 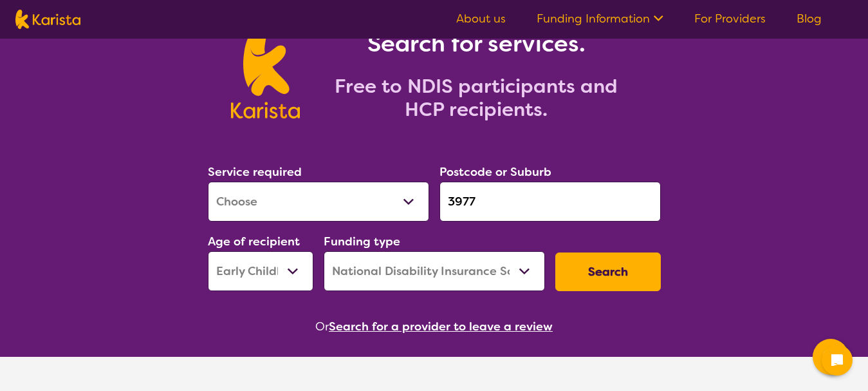 What do you see at coordinates (730, 18) in the screenshot?
I see `a: For Providers` at bounding box center [730, 18].